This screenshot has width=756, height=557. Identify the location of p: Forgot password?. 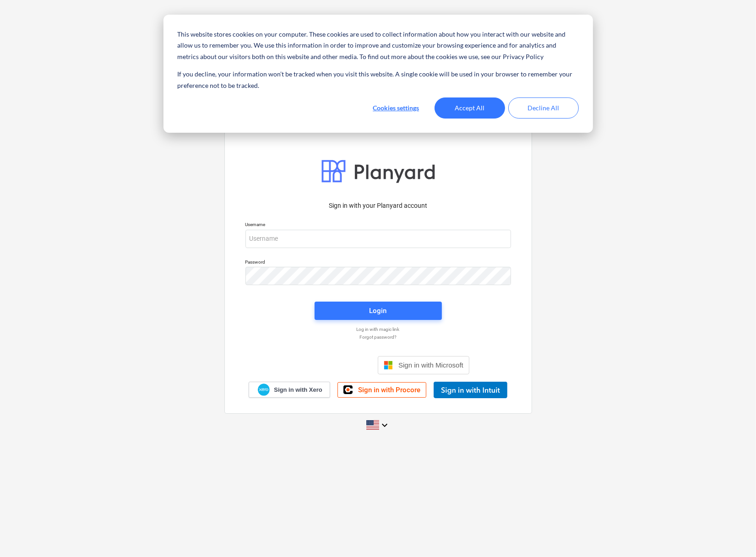
(378, 337).